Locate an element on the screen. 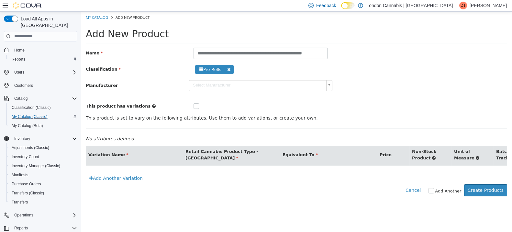  span: Pre-Rolls is located at coordinates (133, 58).